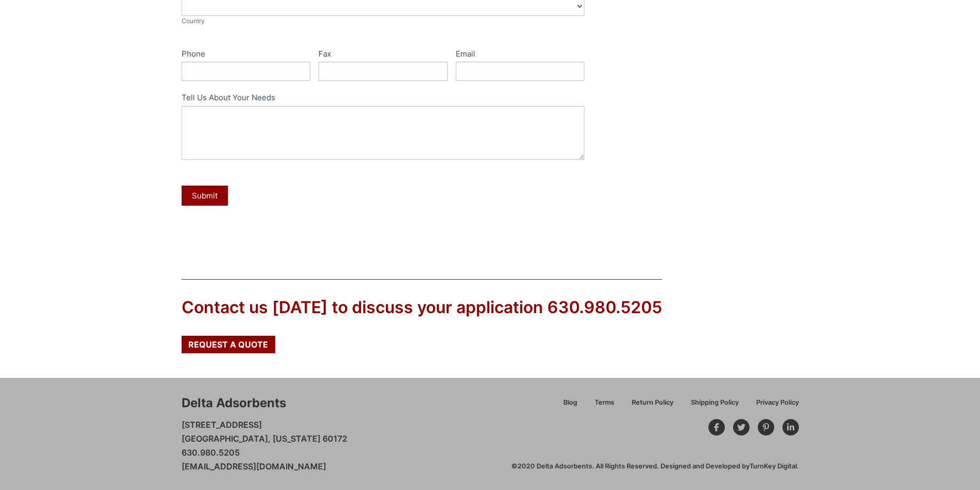  Describe the element at coordinates (773, 405) in the screenshot. I see `a: Privacy Policy` at that location.